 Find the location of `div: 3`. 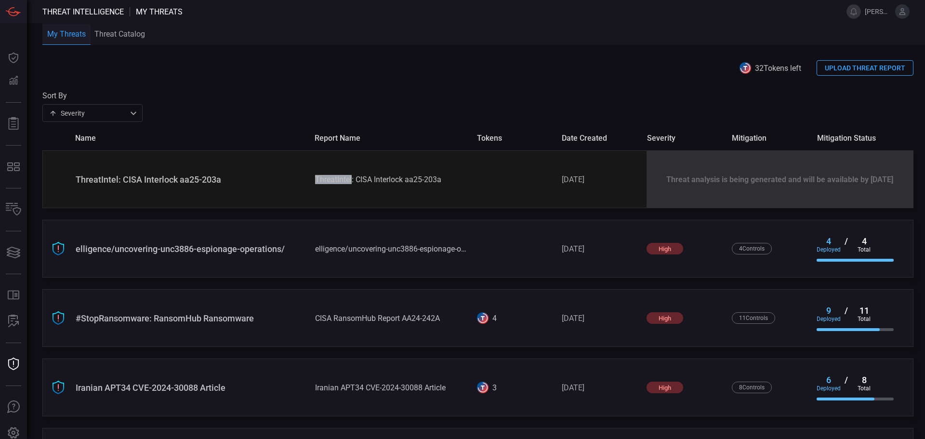

div: 3 is located at coordinates (494, 387).